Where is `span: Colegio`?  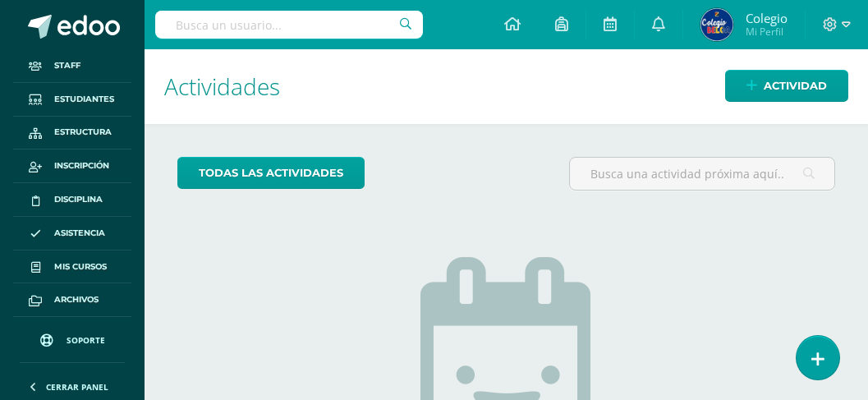
span: Colegio is located at coordinates (766, 18).